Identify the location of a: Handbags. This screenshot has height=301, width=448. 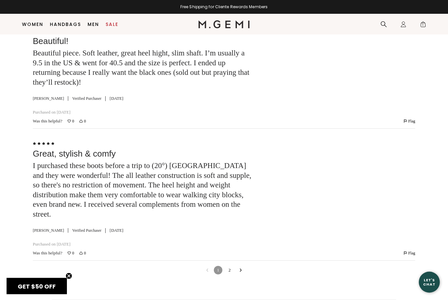
(65, 24).